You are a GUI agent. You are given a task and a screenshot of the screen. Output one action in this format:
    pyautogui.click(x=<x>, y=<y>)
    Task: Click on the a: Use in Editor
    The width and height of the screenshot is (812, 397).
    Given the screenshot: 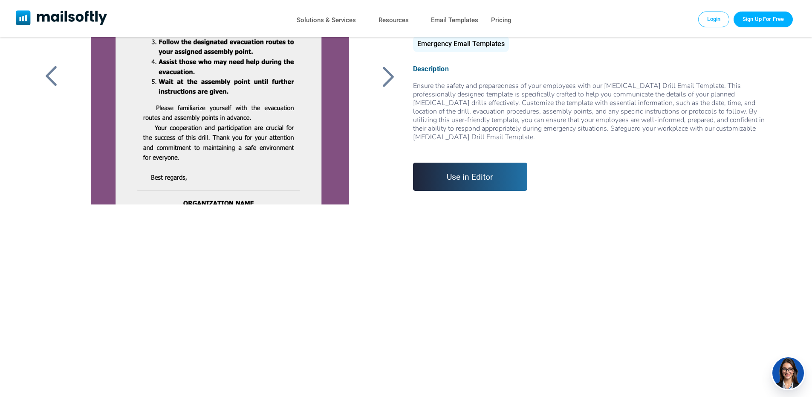 What is the action you would take?
    pyautogui.click(x=470, y=177)
    